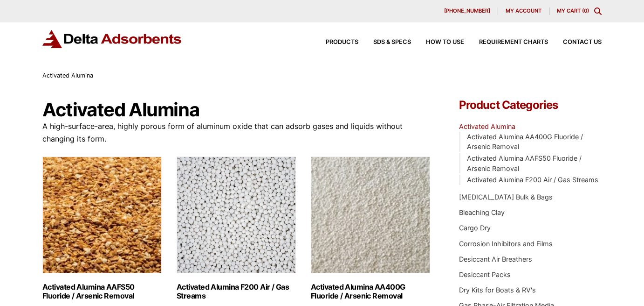  I want to click on img: Activated Alumina F200 Air / Gas Streams, so click(236, 214).